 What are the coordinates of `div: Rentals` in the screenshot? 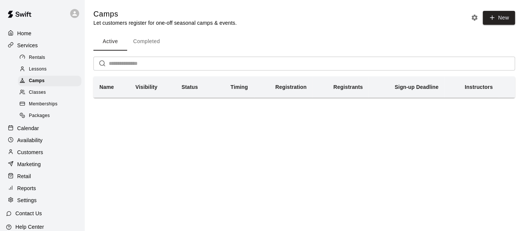 It's located at (49, 58).